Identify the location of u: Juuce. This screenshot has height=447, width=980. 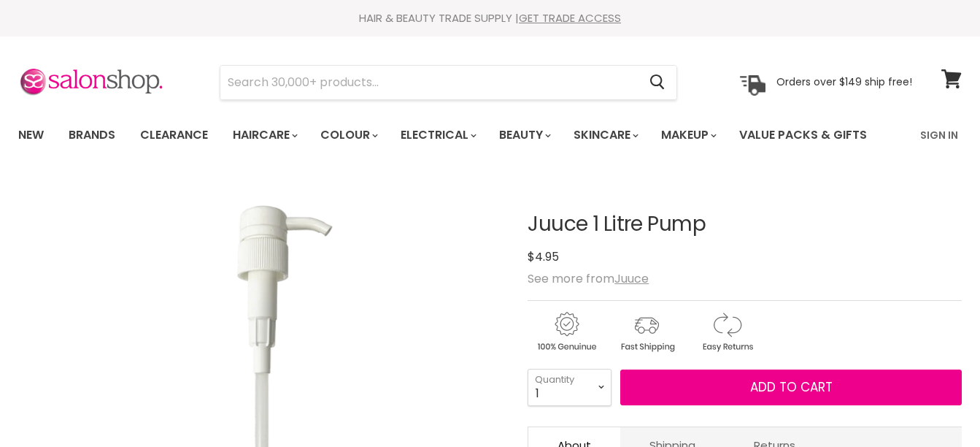
(631, 278).